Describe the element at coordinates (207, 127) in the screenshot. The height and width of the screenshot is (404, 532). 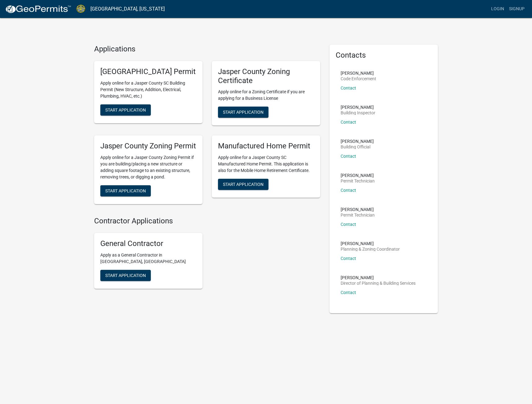
I see `wm-workflow-list-section: Applications` at that location.